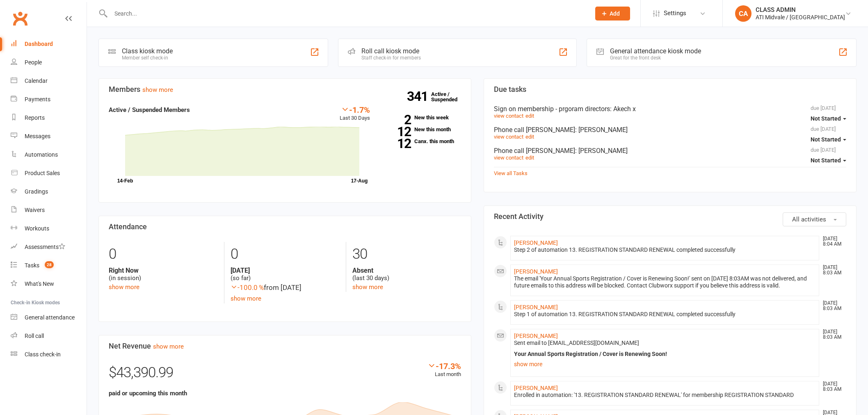  I want to click on a: Product Sales, so click(49, 173).